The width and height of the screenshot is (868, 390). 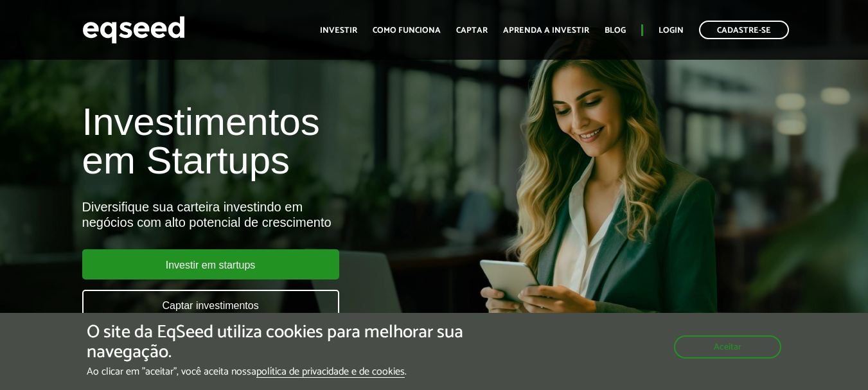 What do you see at coordinates (546, 31) in the screenshot?
I see `a: Aprenda a investir` at bounding box center [546, 31].